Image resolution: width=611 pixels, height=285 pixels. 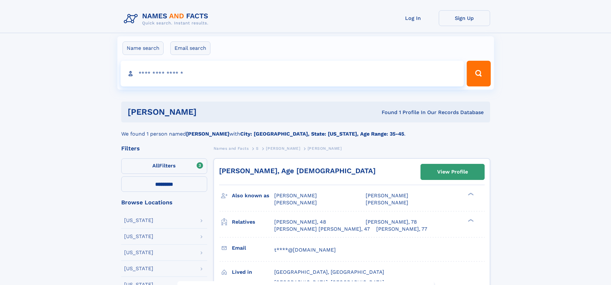 I want to click on span: S, so click(x=257, y=148).